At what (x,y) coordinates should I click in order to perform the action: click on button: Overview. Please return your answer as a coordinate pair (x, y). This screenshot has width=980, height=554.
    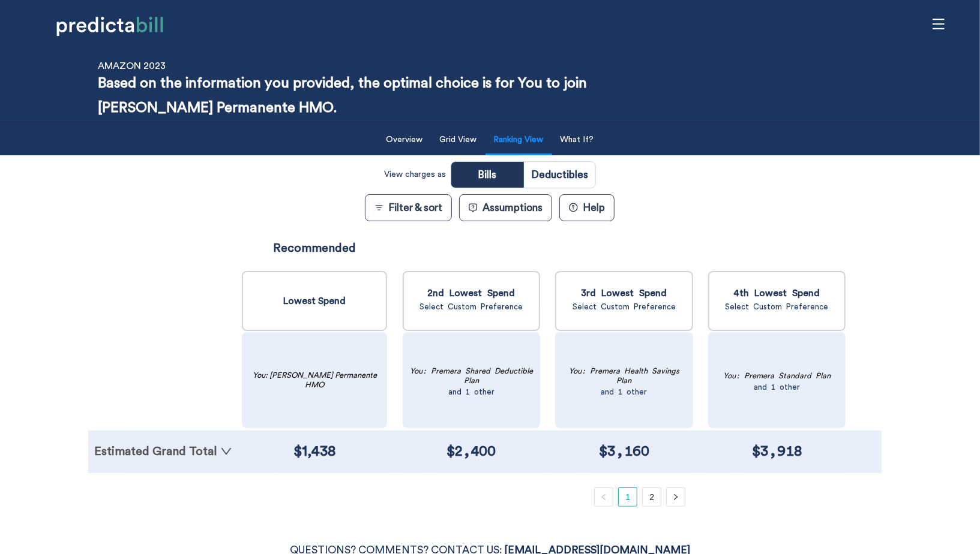
    Looking at the image, I should click on (404, 140).